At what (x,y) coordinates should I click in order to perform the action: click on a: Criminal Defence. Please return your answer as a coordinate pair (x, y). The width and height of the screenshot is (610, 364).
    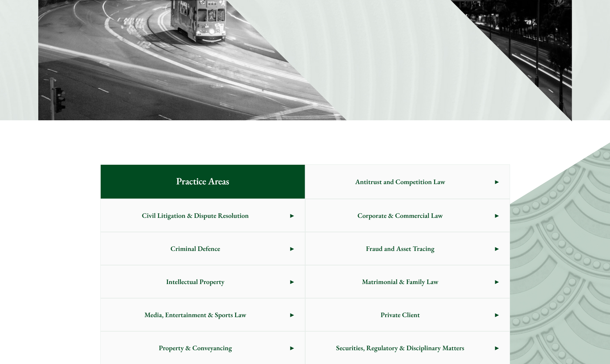
    Looking at the image, I should click on (203, 249).